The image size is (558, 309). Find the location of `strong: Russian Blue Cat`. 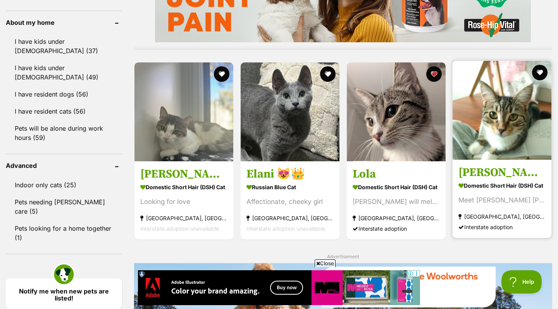

strong: Russian Blue Cat is located at coordinates (290, 187).